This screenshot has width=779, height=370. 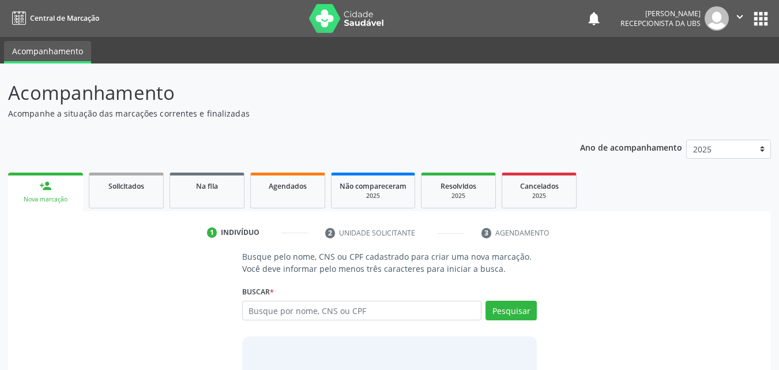 I want to click on p: Ano de acompanhamento, so click(x=631, y=147).